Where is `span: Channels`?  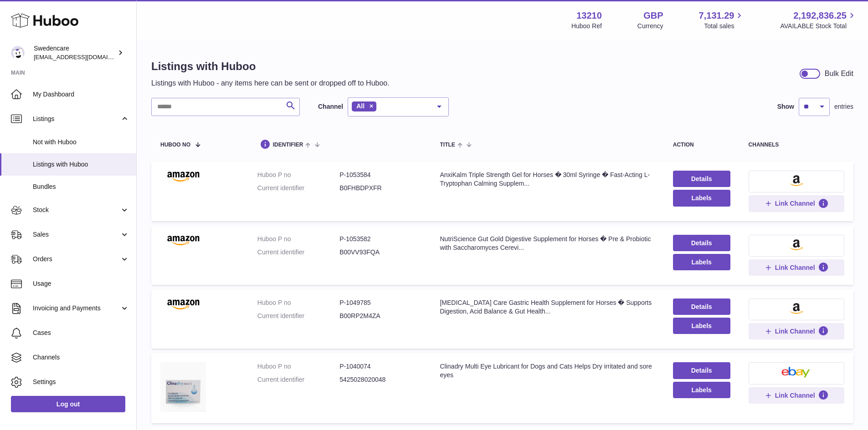
span: Channels is located at coordinates (81, 358).